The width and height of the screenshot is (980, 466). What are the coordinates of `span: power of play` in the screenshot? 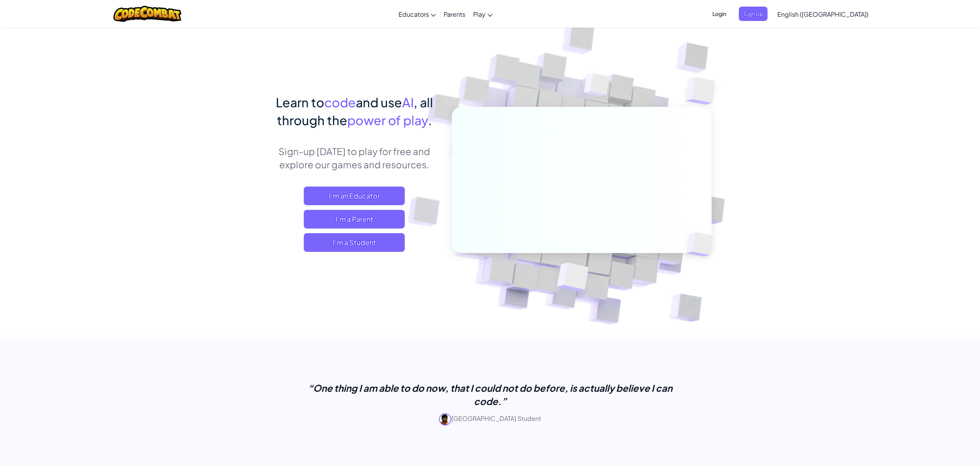 It's located at (388, 120).